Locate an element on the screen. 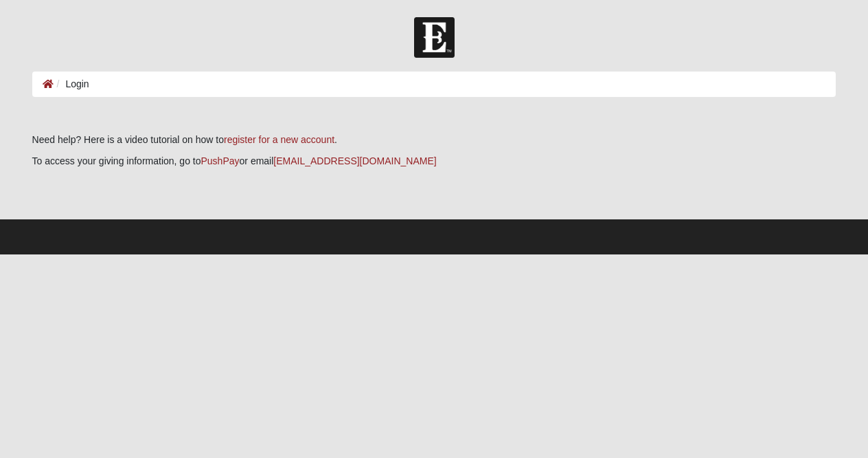 The height and width of the screenshot is (458, 868). p: To access your giving information, go to or email is located at coordinates (434, 161).